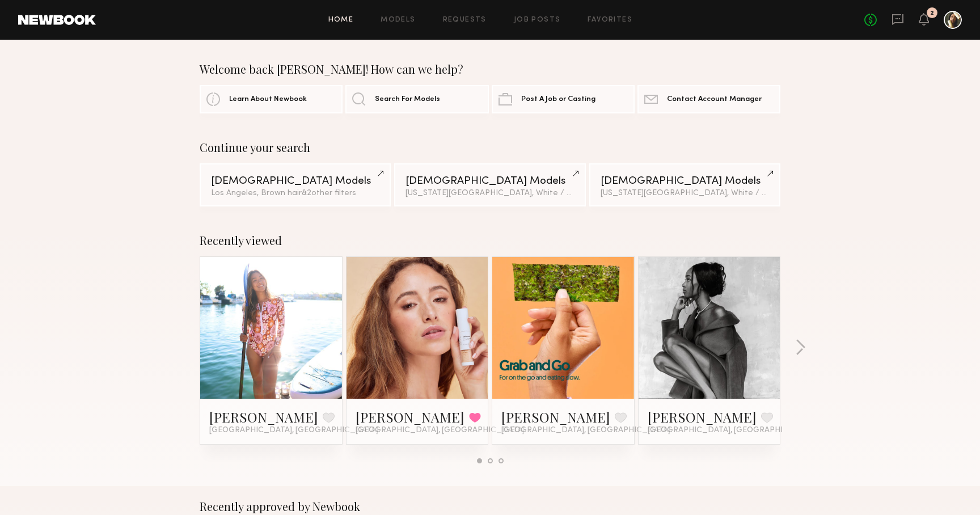 The width and height of the screenshot is (980, 515). Describe the element at coordinates (417, 99) in the screenshot. I see `a: Search For Models` at that location.